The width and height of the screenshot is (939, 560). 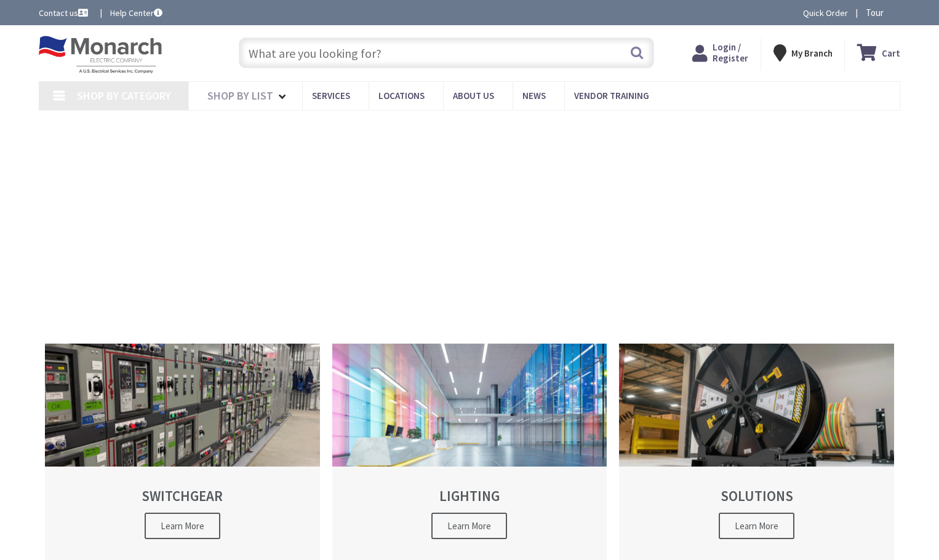 I want to click on span: News, so click(x=535, y=95).